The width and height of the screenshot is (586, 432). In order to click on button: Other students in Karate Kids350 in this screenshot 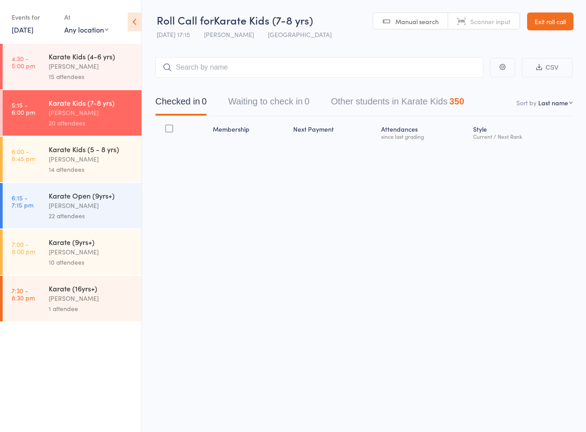, I will do `click(397, 104)`.